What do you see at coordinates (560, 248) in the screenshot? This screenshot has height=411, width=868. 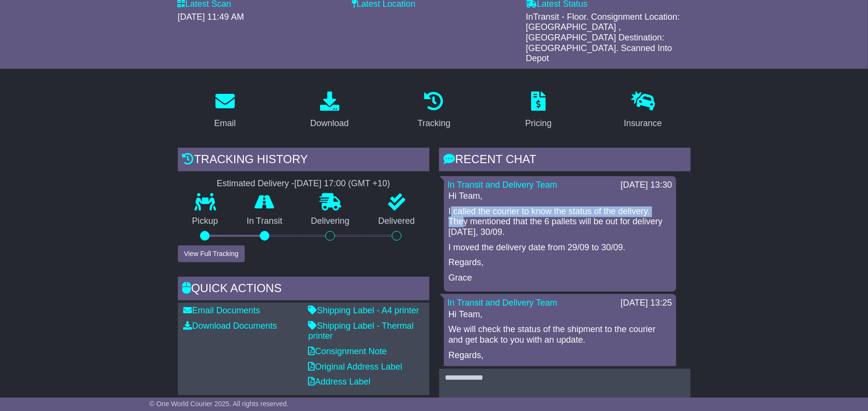 I see `p: I moved the delivery date from 29/09 to 30/09.` at bounding box center [560, 248].